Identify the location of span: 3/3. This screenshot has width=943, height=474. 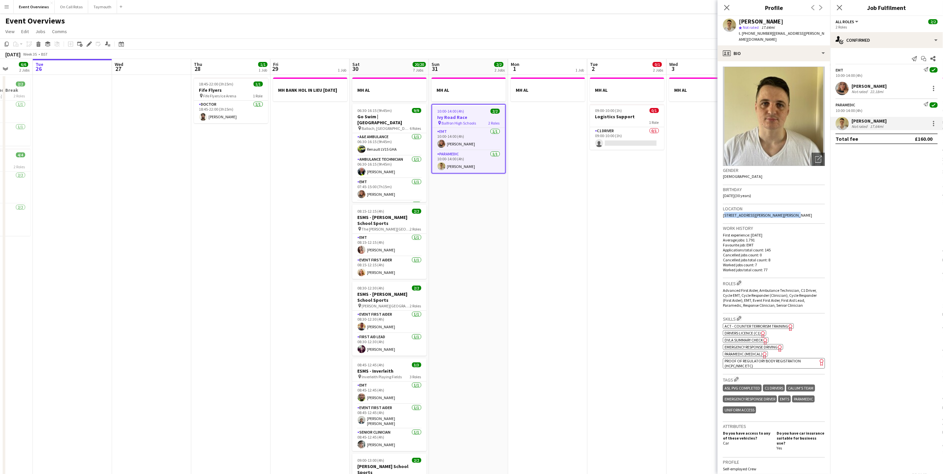
(417, 365).